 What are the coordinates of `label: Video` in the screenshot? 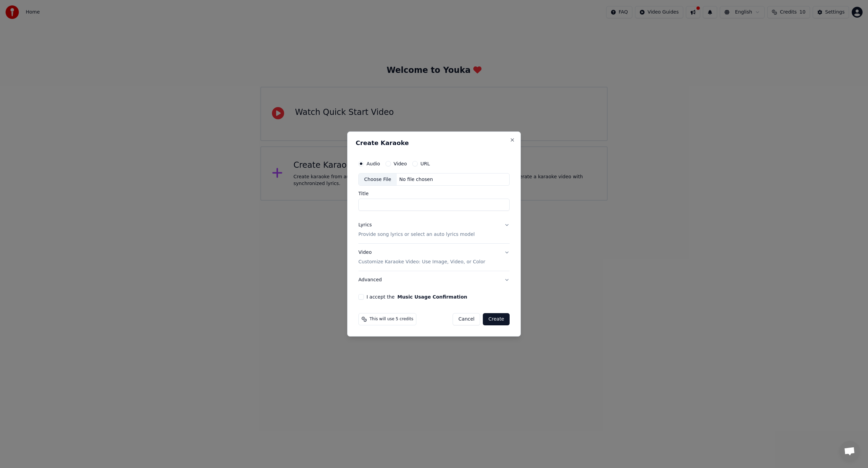 It's located at (400, 164).